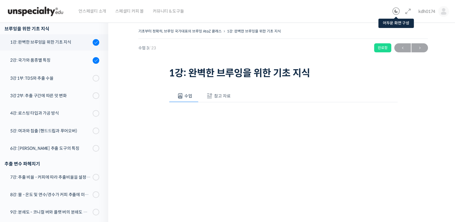 This screenshot has height=222, width=455. What do you see at coordinates (59, 184) in the screenshot?
I see `span: 대화` at bounding box center [59, 184].